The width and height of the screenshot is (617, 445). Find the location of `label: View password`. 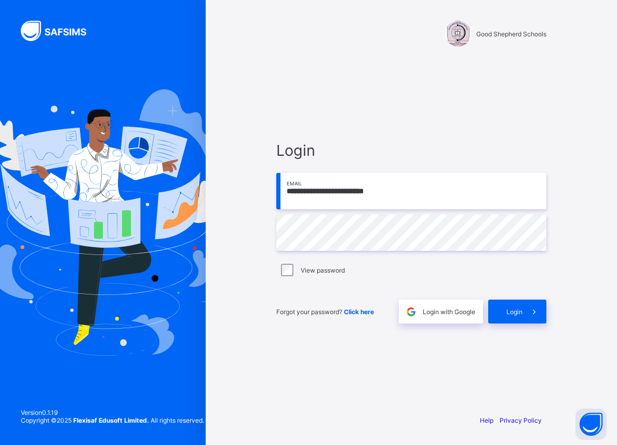

label: View password is located at coordinates (323, 270).